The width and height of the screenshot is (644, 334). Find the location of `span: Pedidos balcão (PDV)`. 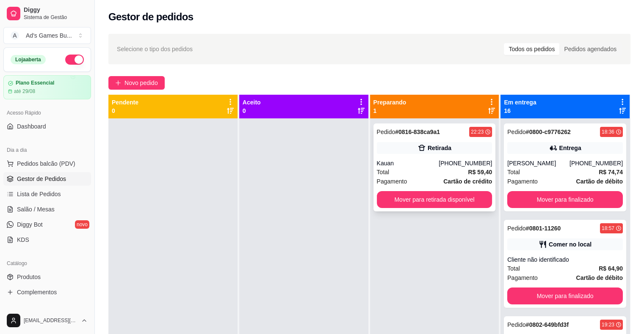

span: Pedidos balcão (PDV) is located at coordinates (46, 164).